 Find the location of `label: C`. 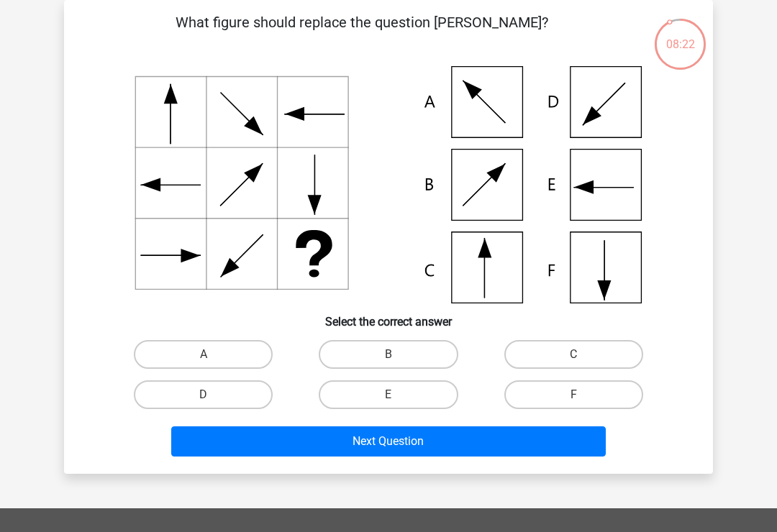

label: C is located at coordinates (574, 355).